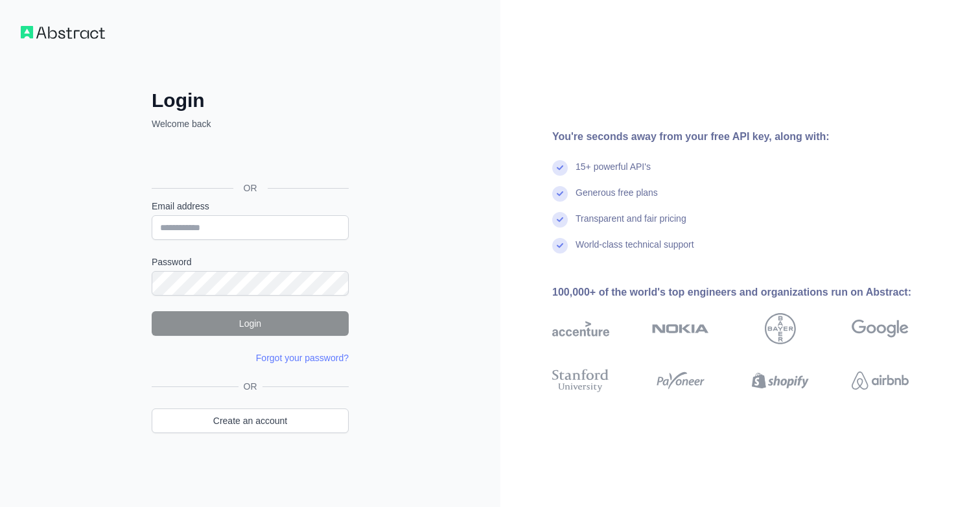 This screenshot has width=980, height=507. I want to click on div: World-class technical support, so click(634, 251).